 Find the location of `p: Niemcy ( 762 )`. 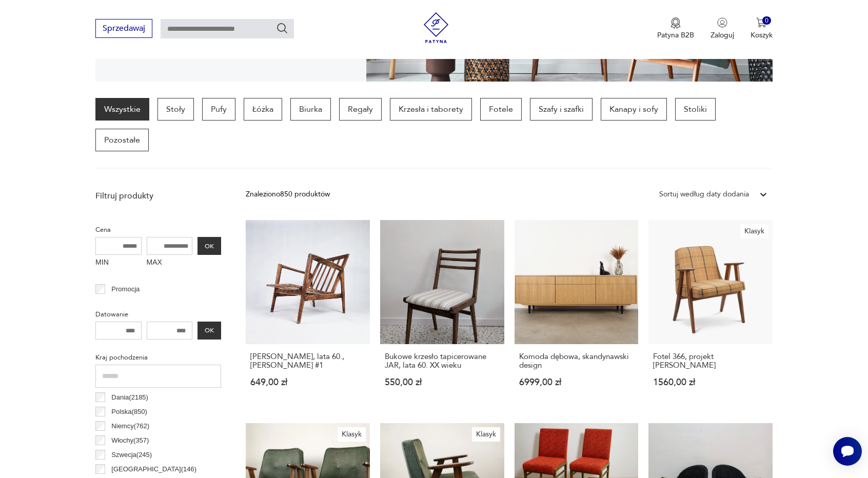

p: Niemcy ( 762 ) is located at coordinates (130, 426).